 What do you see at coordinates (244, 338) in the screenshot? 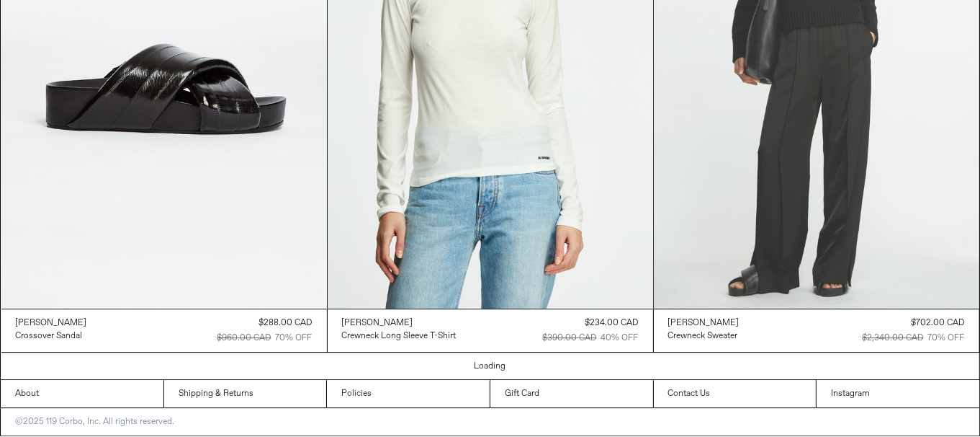
I see `div: $960.00 CAD` at bounding box center [244, 338].